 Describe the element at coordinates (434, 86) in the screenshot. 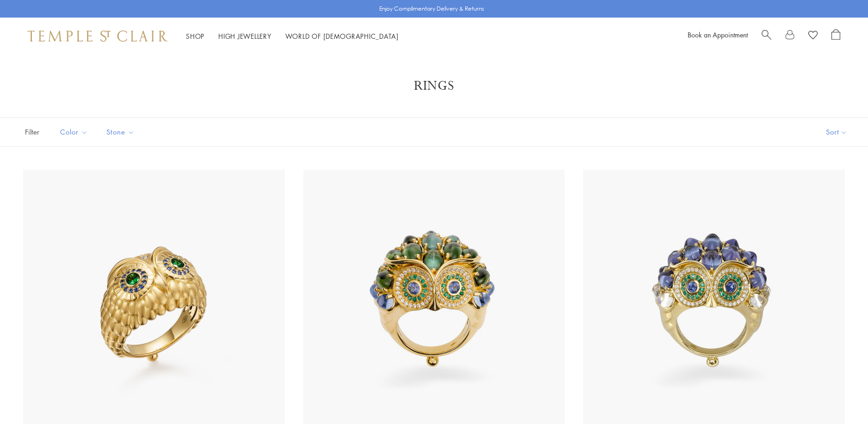

I see `h1: Rings` at that location.